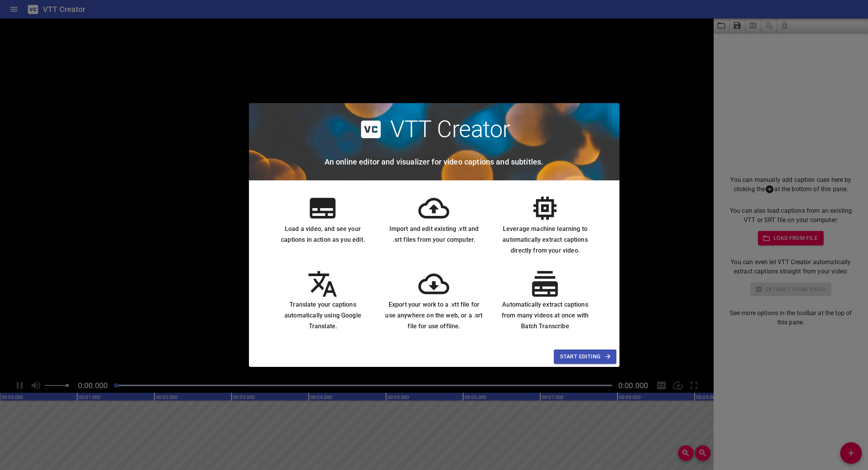  Describe the element at coordinates (450, 129) in the screenshot. I see `h2: VTT Creator` at that location.